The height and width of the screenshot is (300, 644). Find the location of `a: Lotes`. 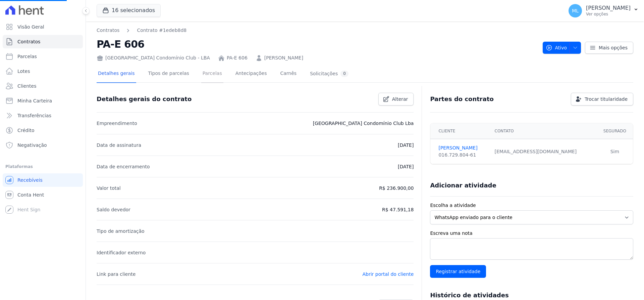

a: Lotes is located at coordinates (42, 71).